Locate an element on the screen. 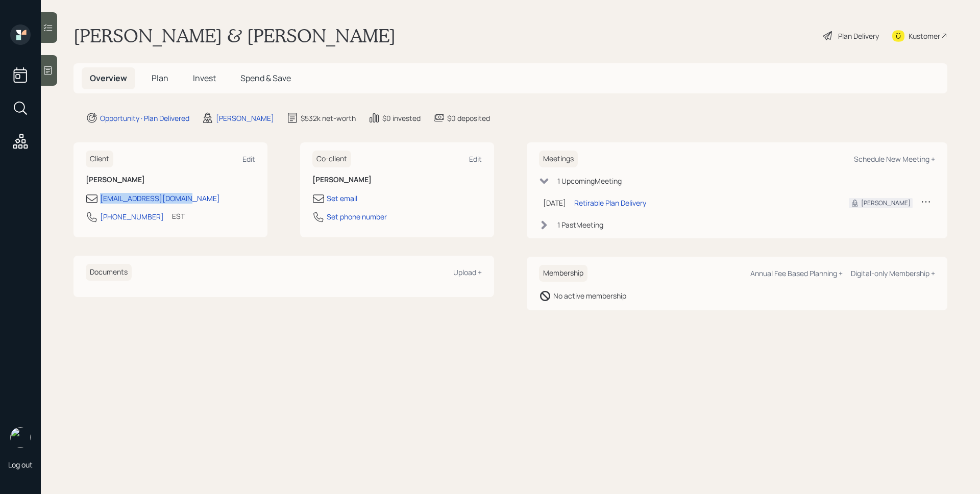 The image size is (980, 494). div: Plan Delivery is located at coordinates (859, 36).